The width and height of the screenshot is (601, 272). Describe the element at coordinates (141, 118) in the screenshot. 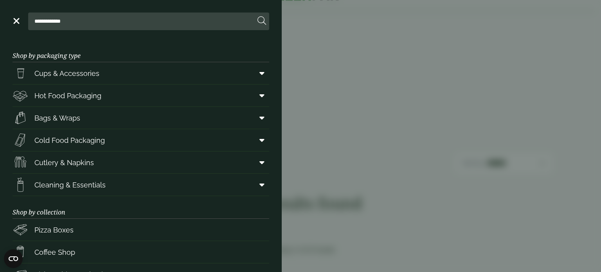

I see `a: Bags & Wraps` at that location.